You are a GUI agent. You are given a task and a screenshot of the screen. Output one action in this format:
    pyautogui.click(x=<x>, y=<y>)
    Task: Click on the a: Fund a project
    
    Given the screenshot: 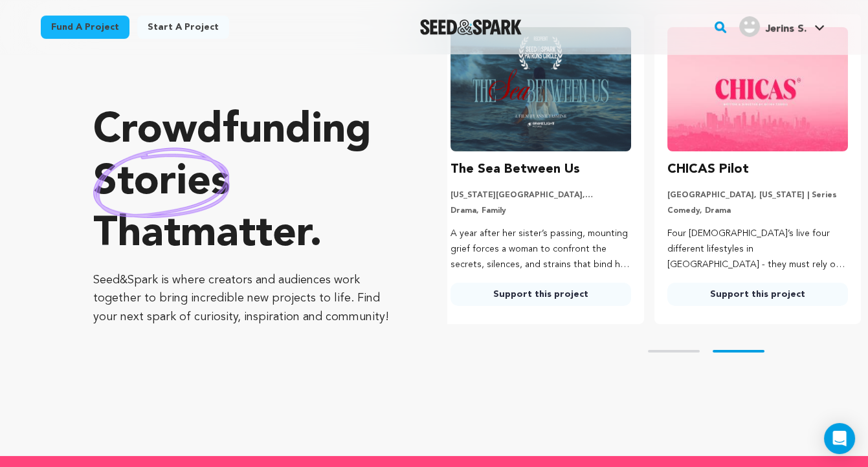 What is the action you would take?
    pyautogui.click(x=85, y=27)
    